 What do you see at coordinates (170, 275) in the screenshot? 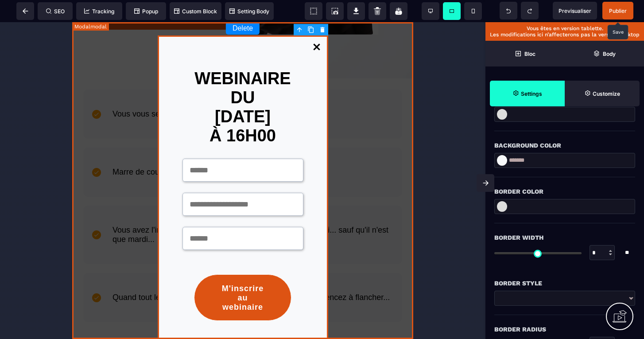
I see `button: M'inscrire au webinaire` at bounding box center [170, 275].